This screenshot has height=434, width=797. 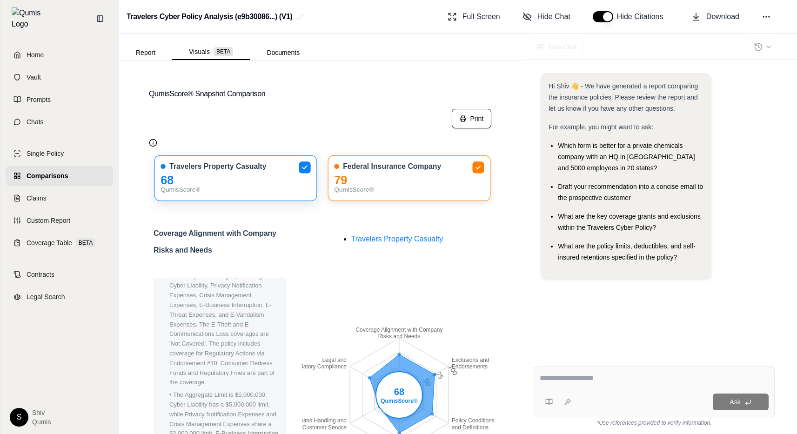 I want to click on img: Qumis Logo, so click(x=29, y=19).